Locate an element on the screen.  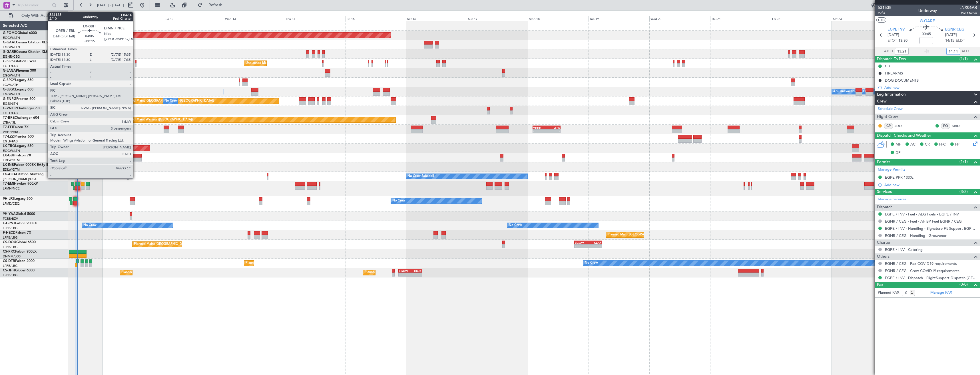
a: G-VNORChallenger 650 is located at coordinates (22, 108).